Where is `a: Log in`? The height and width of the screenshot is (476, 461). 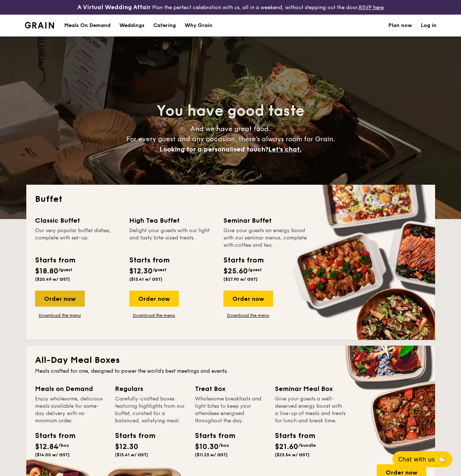
a: Log in is located at coordinates (429, 26).